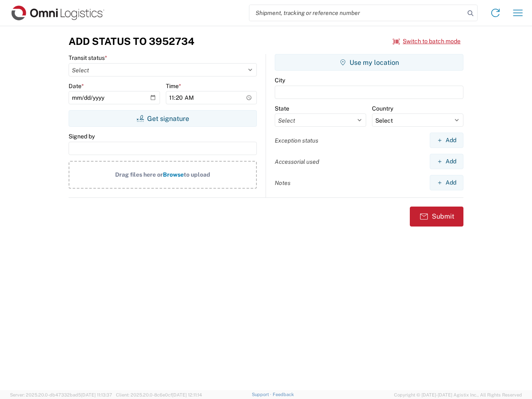  What do you see at coordinates (427, 41) in the screenshot?
I see `button: Switch to batch mode` at bounding box center [427, 41].